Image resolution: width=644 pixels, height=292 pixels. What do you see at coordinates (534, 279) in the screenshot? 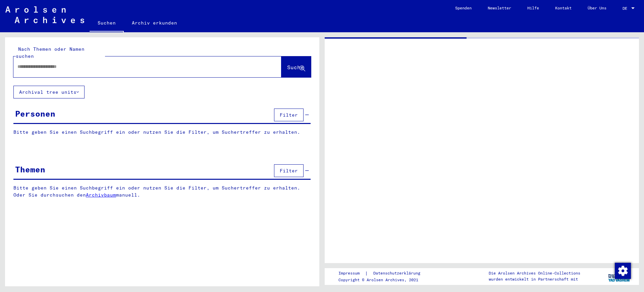
I see `p: wurden entwickelt in Partnerschaft mit` at bounding box center [534, 279].